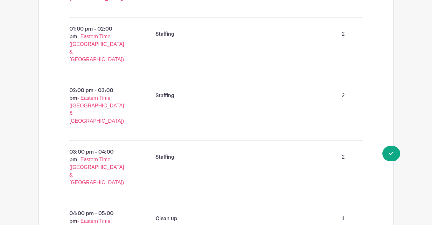 This screenshot has height=225, width=432. What do you see at coordinates (95, 44) in the screenshot?
I see `p: 01:00 pm - 02:00 pm` at bounding box center [95, 44].